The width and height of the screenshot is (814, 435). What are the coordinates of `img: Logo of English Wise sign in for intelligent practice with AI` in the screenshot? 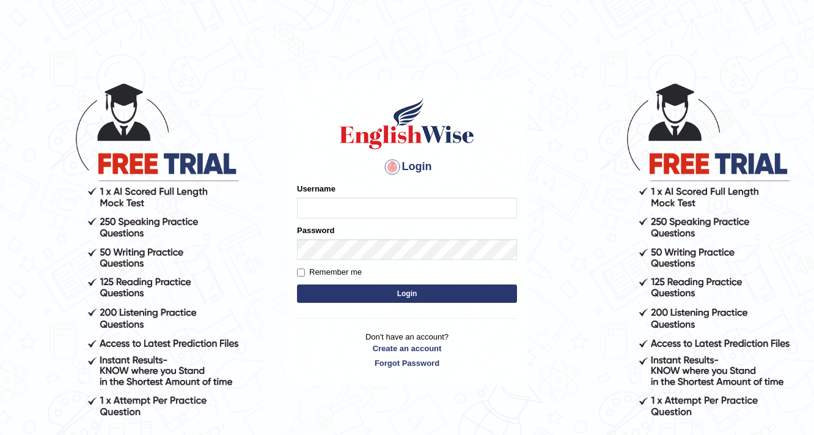 It's located at (407, 123).